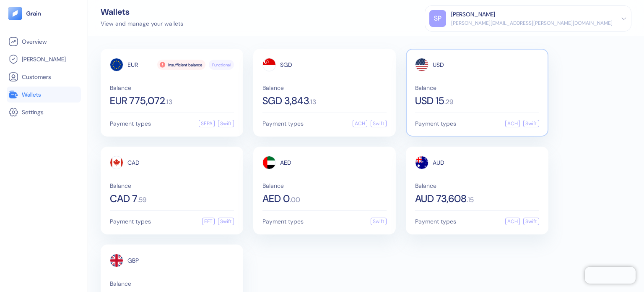 This screenshot has height=292, width=644. Describe the element at coordinates (133, 260) in the screenshot. I see `span: GBP` at that location.